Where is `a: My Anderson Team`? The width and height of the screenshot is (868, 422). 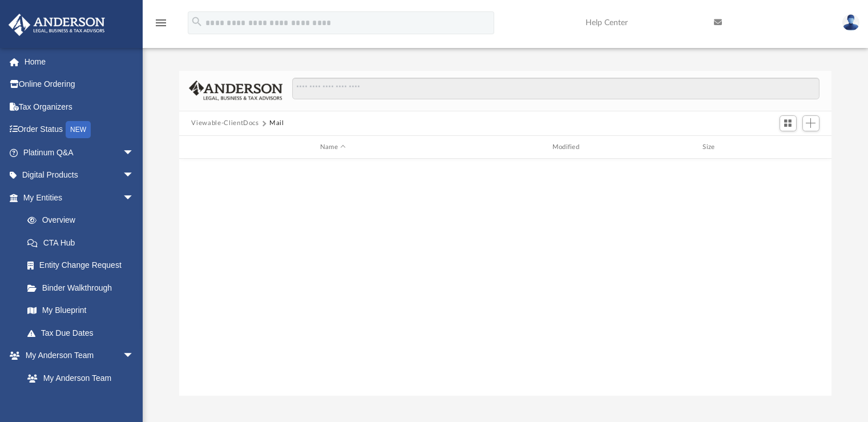
a: My Anderson Team is located at coordinates (78, 378).